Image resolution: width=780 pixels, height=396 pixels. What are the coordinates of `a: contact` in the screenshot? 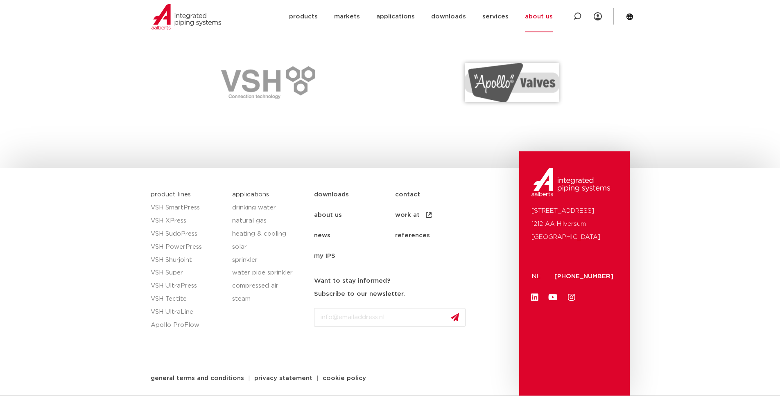 It's located at (436, 195).